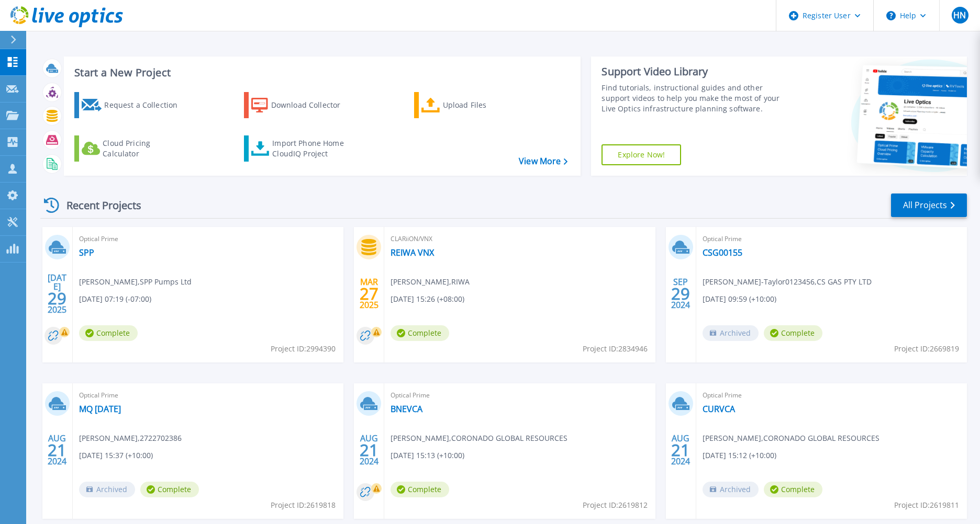 The height and width of the screenshot is (524, 980). Describe the element at coordinates (302, 105) in the screenshot. I see `a: Download Collector` at that location.